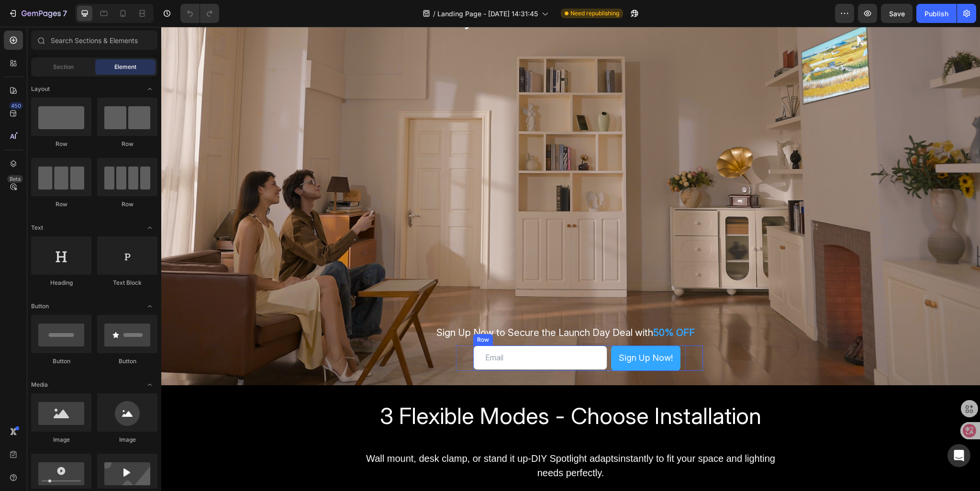 This screenshot has height=491, width=980. What do you see at coordinates (379, 330) in the screenshot?
I see `input: Email` at bounding box center [379, 330].